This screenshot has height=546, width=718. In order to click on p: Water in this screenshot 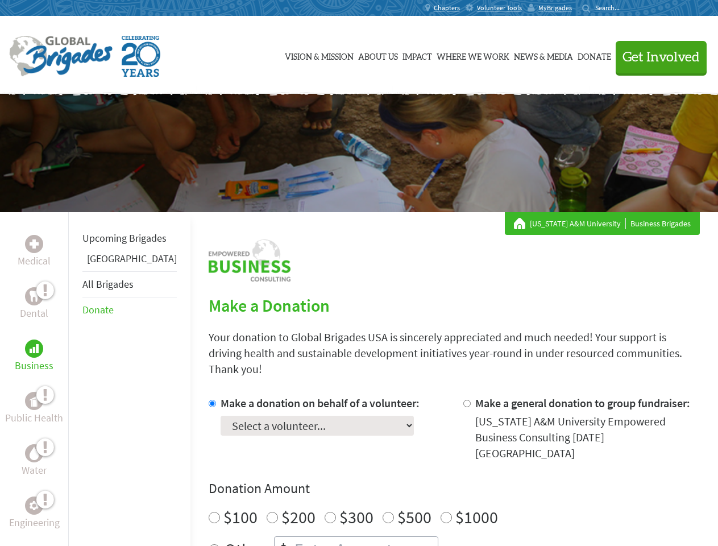, I will do `click(34, 470)`.